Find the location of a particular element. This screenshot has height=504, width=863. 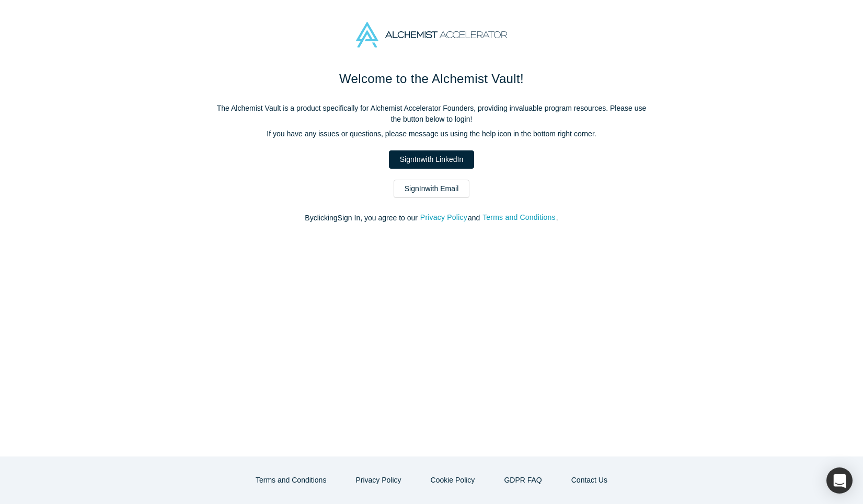

p: The Alchemist Vault is a product specifically for Alchemist Accelerator Founders, providing inval... is located at coordinates (432, 114).